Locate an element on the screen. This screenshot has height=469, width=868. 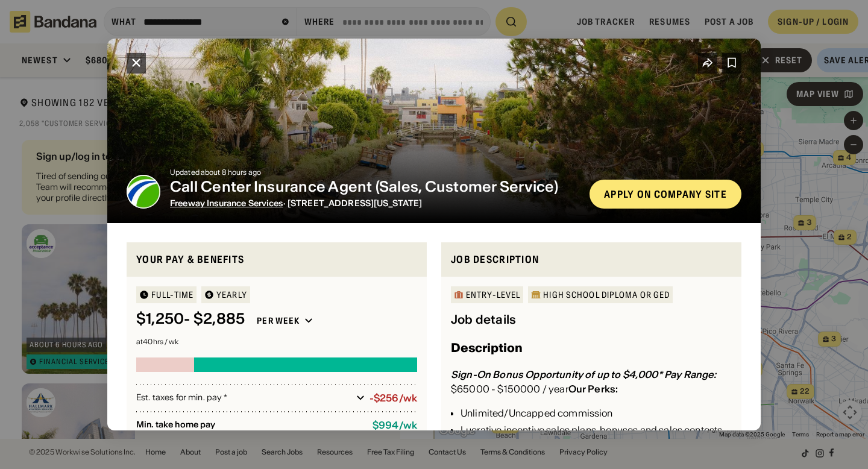
div: Apply on company site is located at coordinates (666, 194).